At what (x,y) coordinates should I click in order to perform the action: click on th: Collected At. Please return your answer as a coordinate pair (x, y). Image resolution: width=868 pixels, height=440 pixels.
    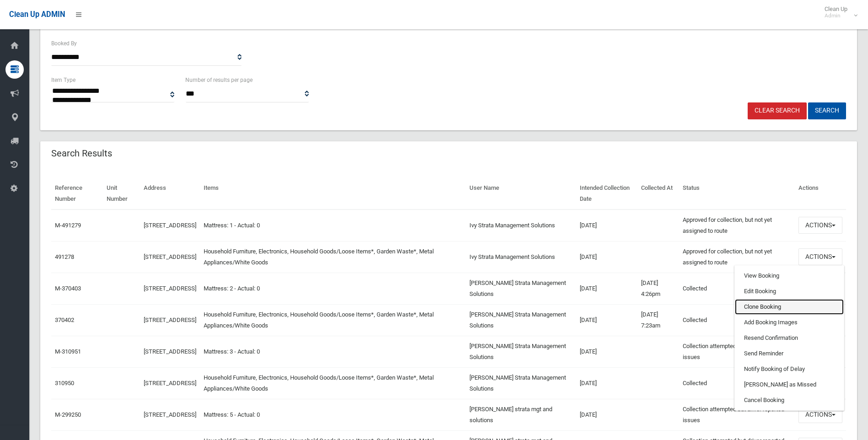
    Looking at the image, I should click on (658, 194).